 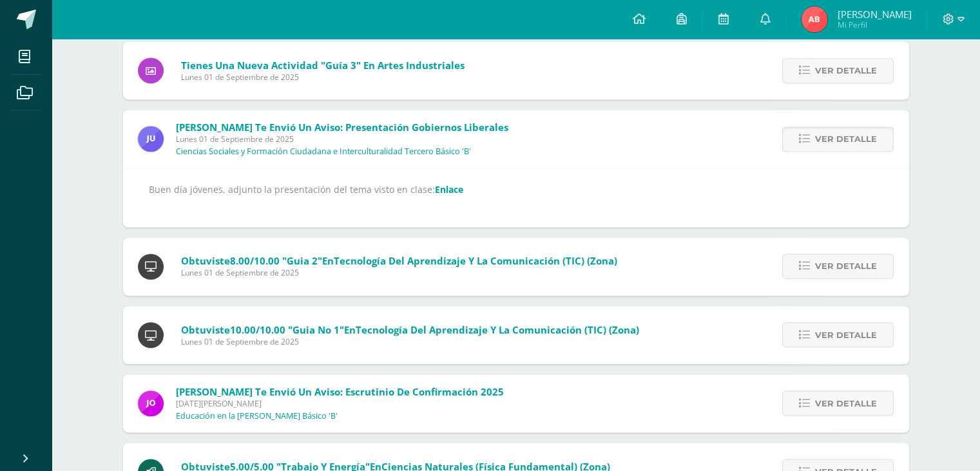 I want to click on span: "Guia 2", so click(x=302, y=260).